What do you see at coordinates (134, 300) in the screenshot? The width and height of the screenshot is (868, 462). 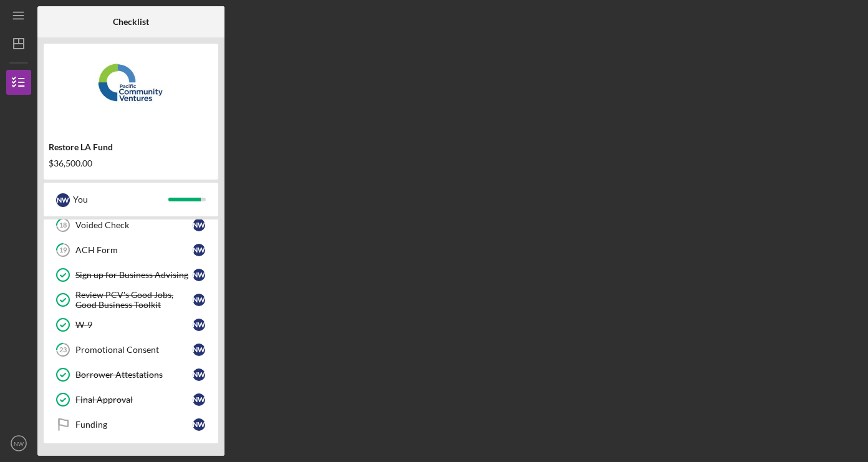 I see `div: Review PCV's Good Jobs, Good Business Toolkit` at bounding box center [134, 300].